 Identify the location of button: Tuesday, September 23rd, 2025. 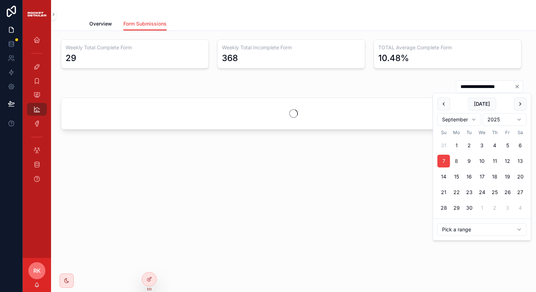
(469, 192).